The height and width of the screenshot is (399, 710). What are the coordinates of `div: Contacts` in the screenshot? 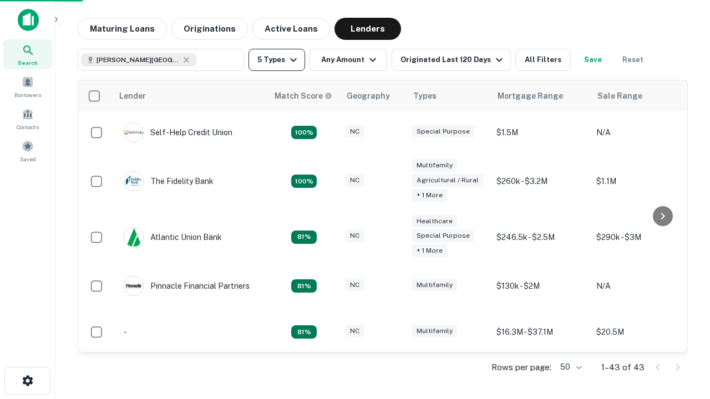 It's located at (28, 119).